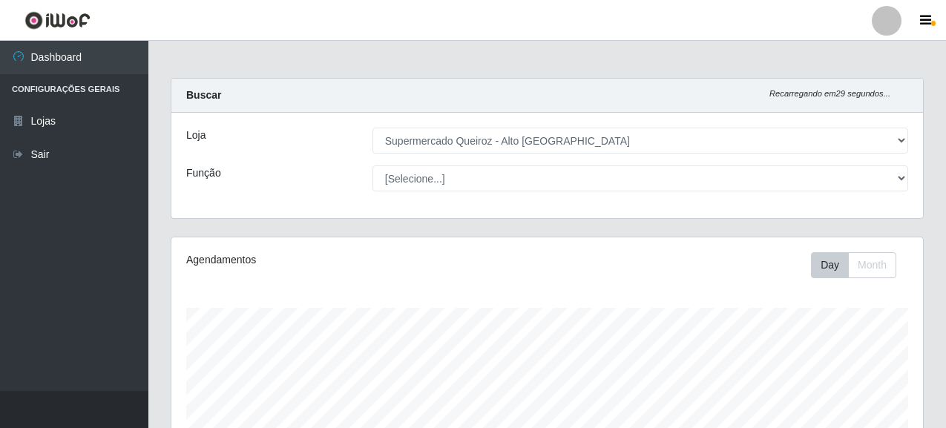  I want to click on button: Day, so click(829, 265).